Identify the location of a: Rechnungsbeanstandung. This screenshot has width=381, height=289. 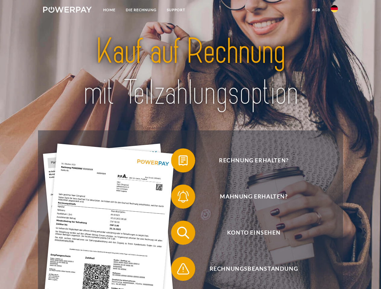
(249, 269).